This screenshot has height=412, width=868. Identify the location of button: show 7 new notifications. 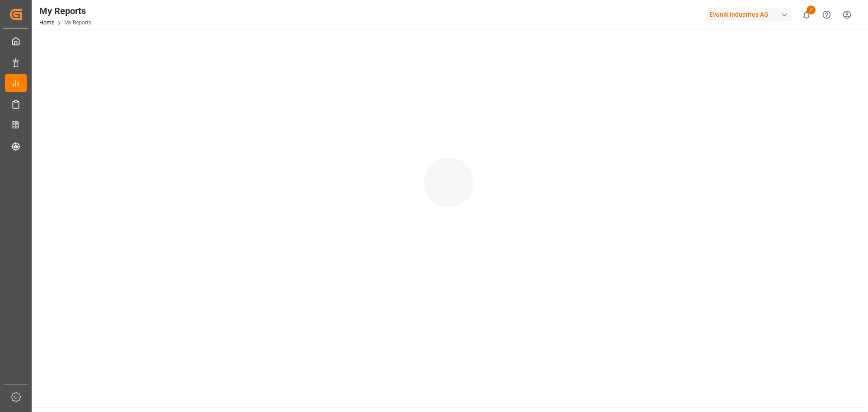
(806, 14).